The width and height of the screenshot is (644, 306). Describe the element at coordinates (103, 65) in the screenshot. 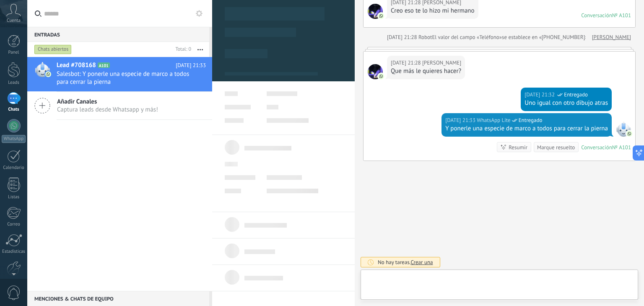

I see `span: A101` at that location.